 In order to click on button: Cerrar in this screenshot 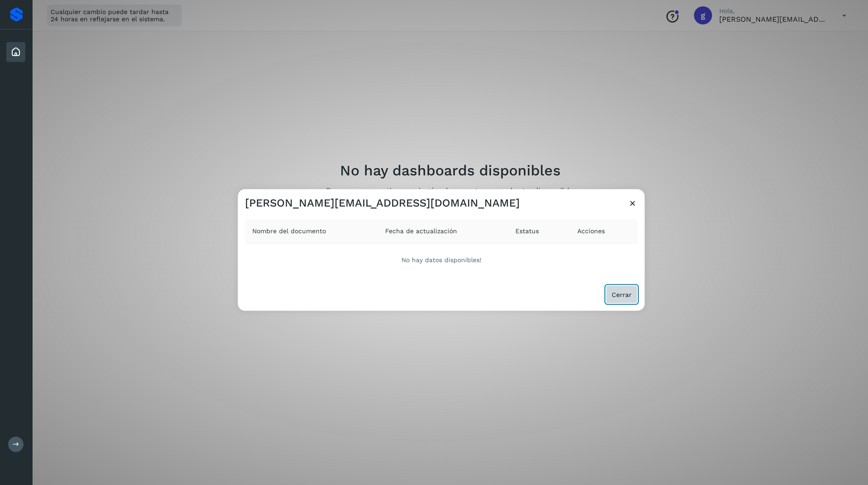, I will do `click(621, 294)`.